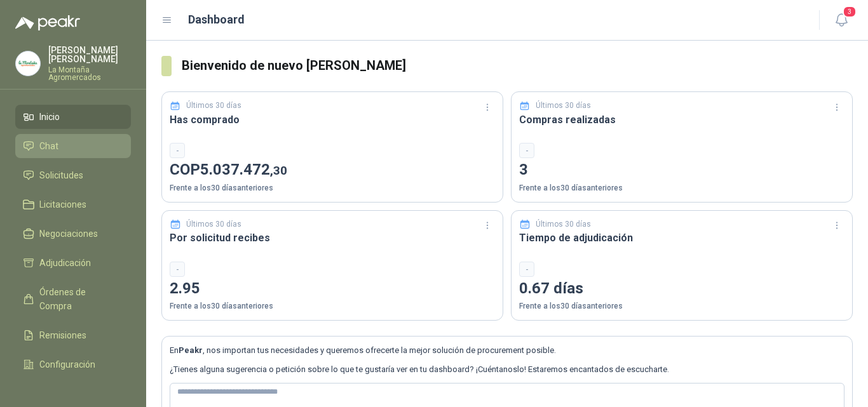 This screenshot has height=407, width=868. I want to click on h1: Dashboard, so click(216, 19).